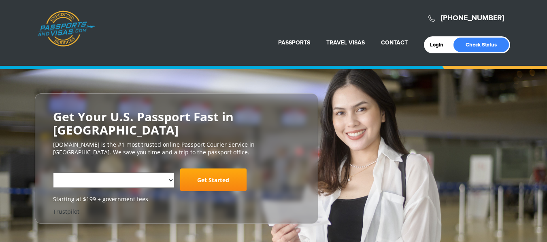 The image size is (547, 242). What do you see at coordinates (439, 45) in the screenshot?
I see `a: Login` at bounding box center [439, 45].